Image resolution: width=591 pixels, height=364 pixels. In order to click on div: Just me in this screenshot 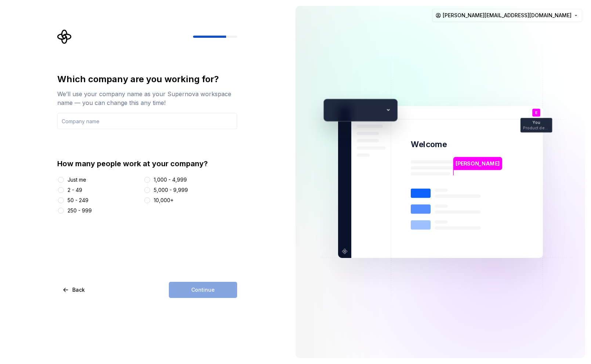, I will do `click(76, 180)`.